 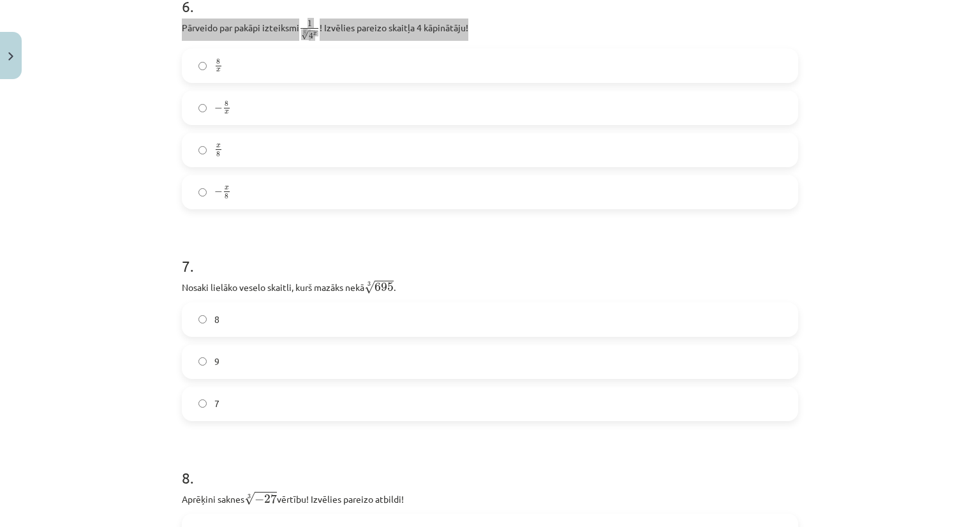 What do you see at coordinates (490, 286) in the screenshot?
I see `p: Nosaki lielāko veselo skaitli, kurš mazāks nekā .` at bounding box center [490, 286].